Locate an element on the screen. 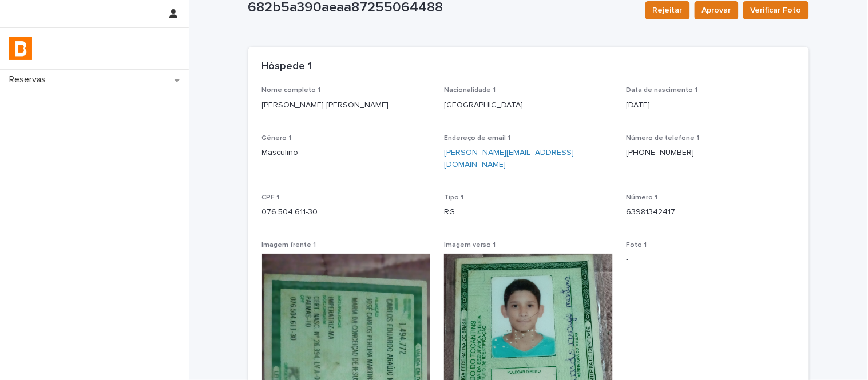 This screenshot has height=380, width=868. span: Tipo 1 is located at coordinates (453, 198).